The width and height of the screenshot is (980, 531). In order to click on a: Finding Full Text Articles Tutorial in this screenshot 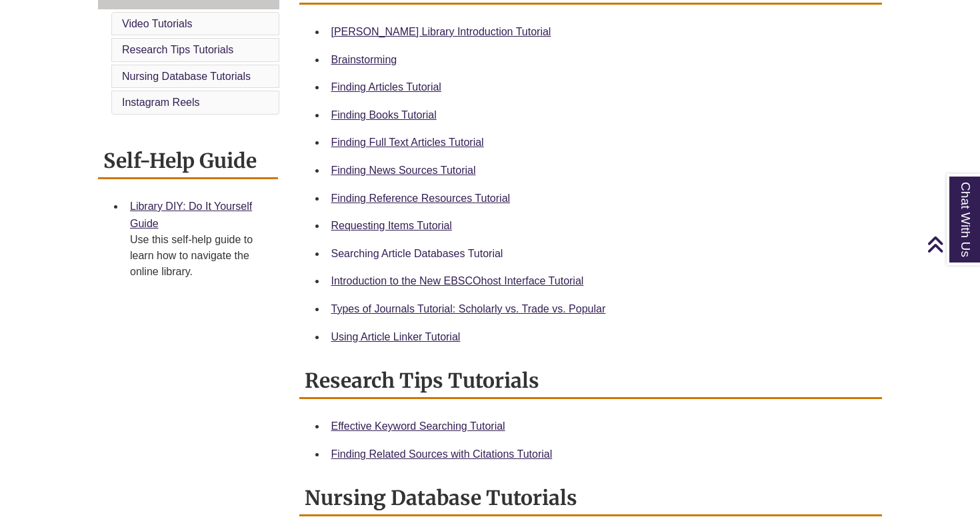, I will do `click(408, 142)`.